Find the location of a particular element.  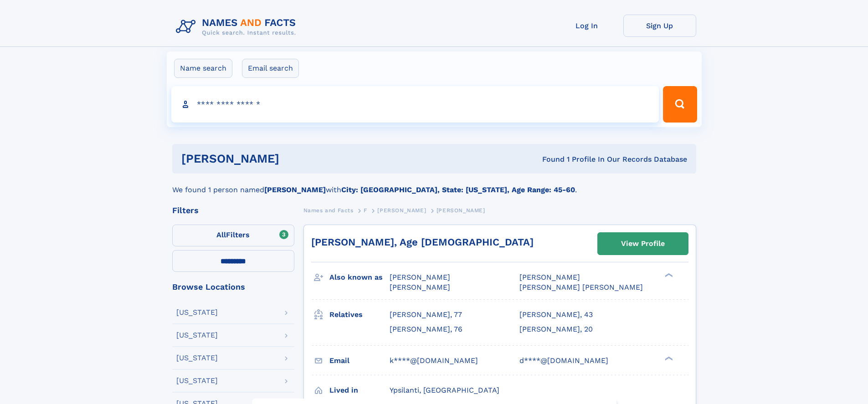

h3: Email is located at coordinates (360, 361).